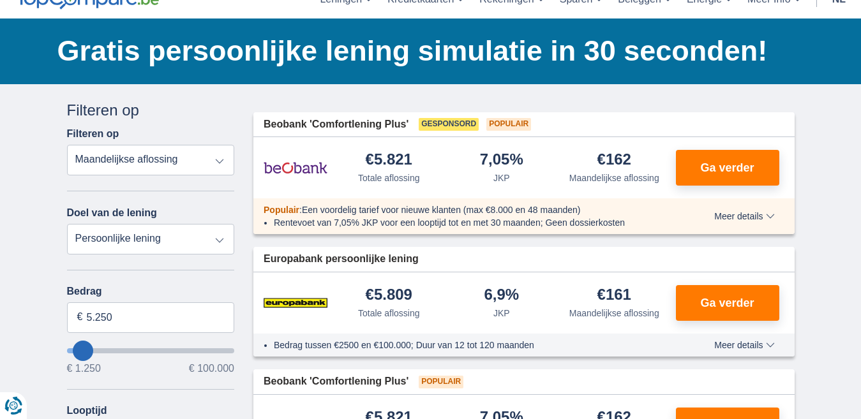 The image size is (861, 419). Describe the element at coordinates (295, 168) in the screenshot. I see `img: product.pl.alt Beobank` at that location.